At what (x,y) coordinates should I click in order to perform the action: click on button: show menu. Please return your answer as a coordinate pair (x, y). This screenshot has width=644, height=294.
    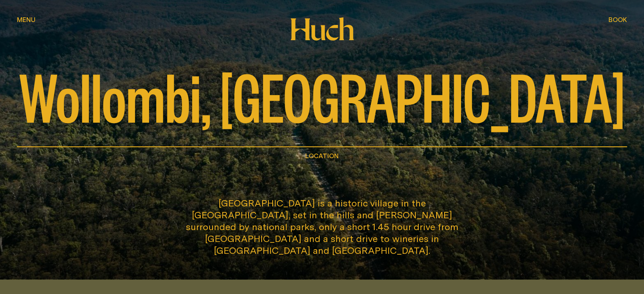
    Looking at the image, I should click on (26, 20).